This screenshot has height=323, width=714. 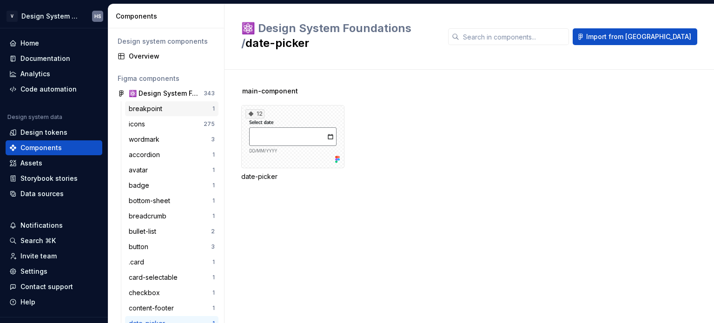 I want to click on div: badge, so click(x=141, y=186).